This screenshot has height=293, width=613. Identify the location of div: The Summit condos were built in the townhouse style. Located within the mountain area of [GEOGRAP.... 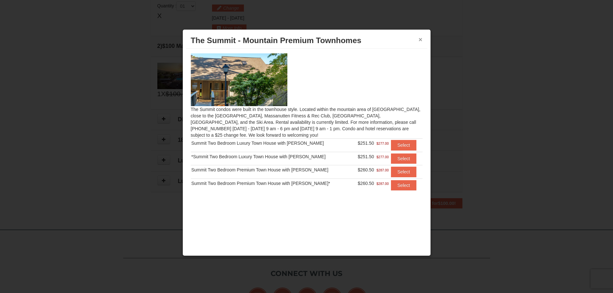
(307, 126).